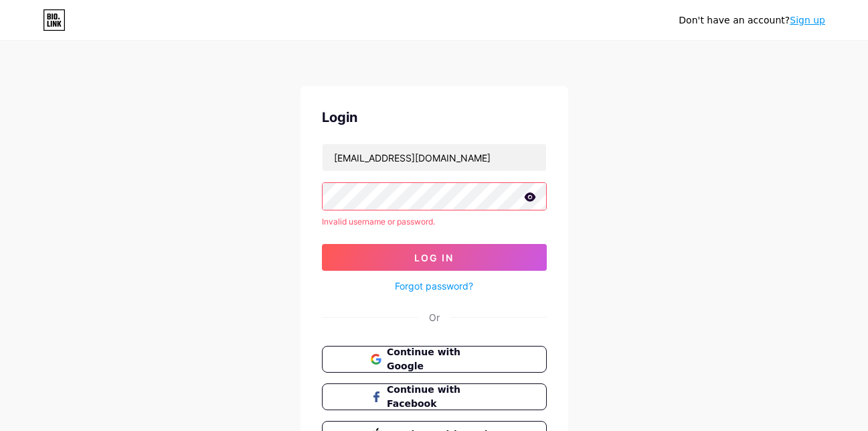 This screenshot has height=431, width=868. What do you see at coordinates (434, 397) in the screenshot?
I see `button: Continue with Facebook` at bounding box center [434, 397].